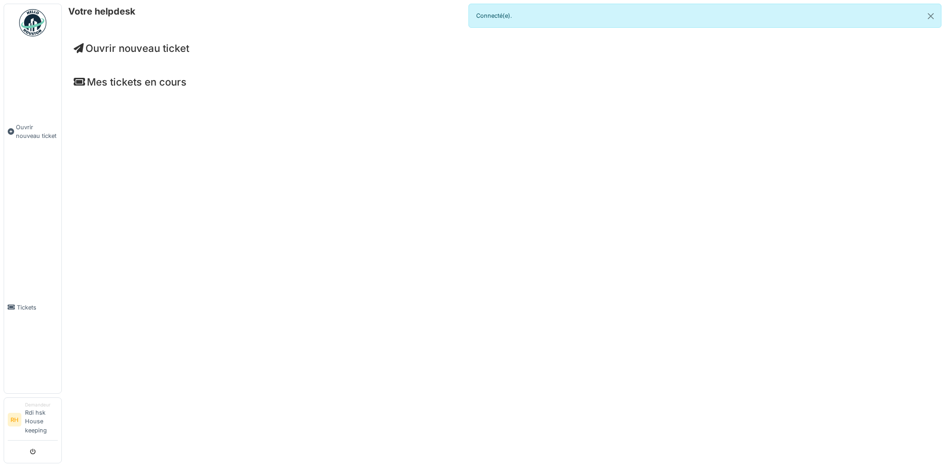 The height and width of the screenshot is (467, 946). What do you see at coordinates (15, 419) in the screenshot?
I see `li: RH` at bounding box center [15, 419].